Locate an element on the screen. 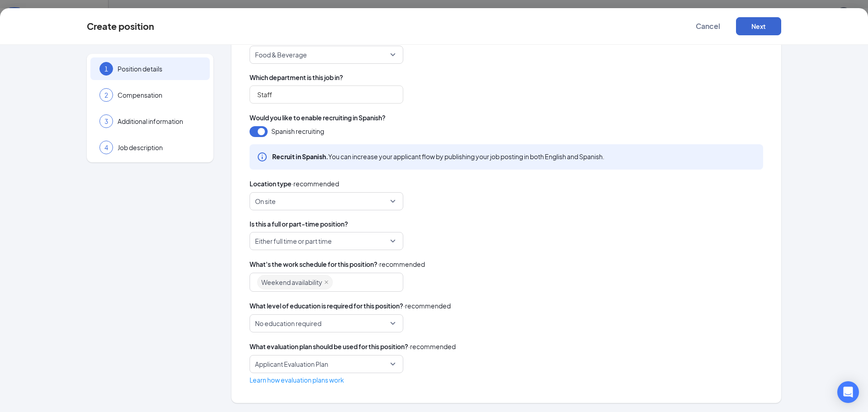 The height and width of the screenshot is (412, 868). span: 2 is located at coordinates (106, 95).